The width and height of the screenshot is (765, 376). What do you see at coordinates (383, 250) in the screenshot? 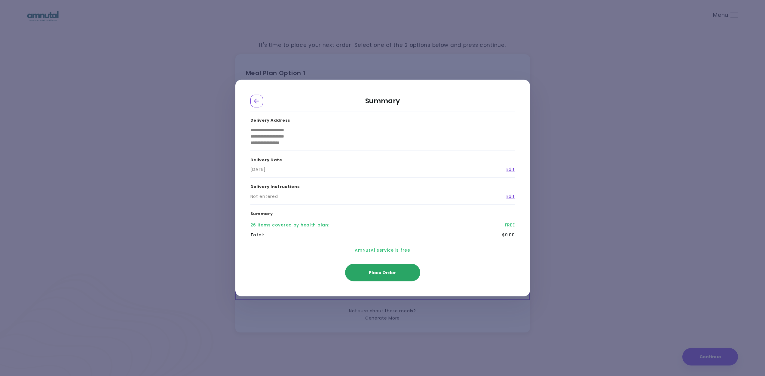
I see `div: AmNutAl service is free` at bounding box center [383, 250].